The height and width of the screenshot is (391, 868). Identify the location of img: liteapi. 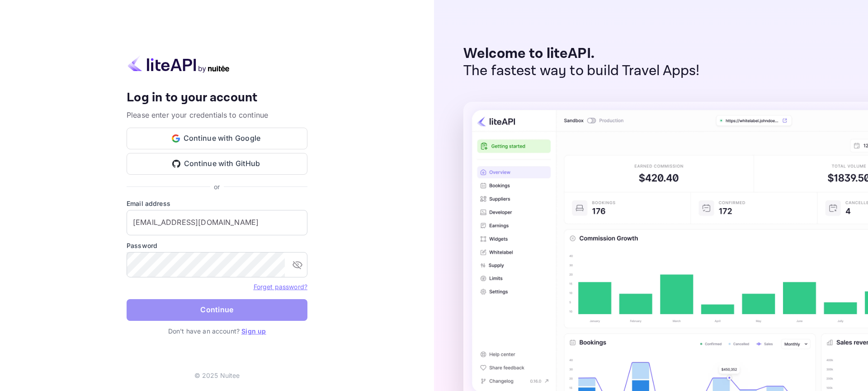
(178, 64).